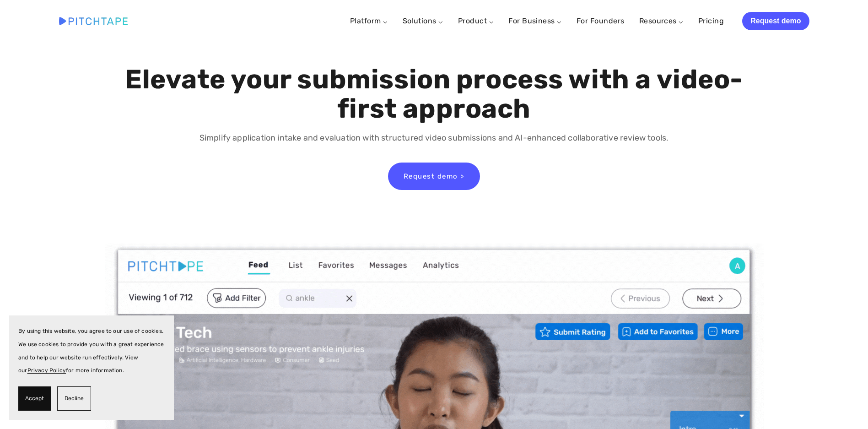 The image size is (868, 429). What do you see at coordinates (476, 21) in the screenshot?
I see `a: Product ⌵` at bounding box center [476, 21].